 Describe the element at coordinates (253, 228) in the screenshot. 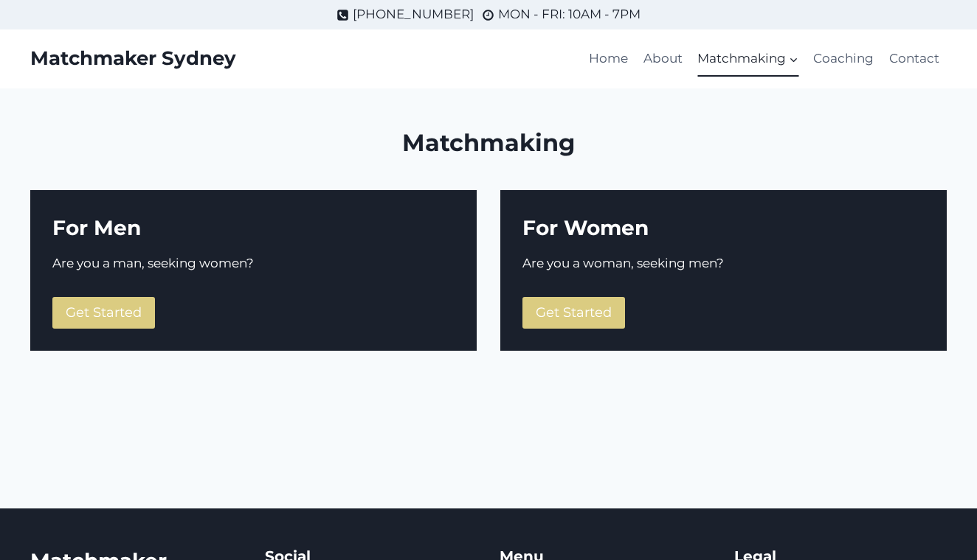

I see `h2: For Men` at that location.